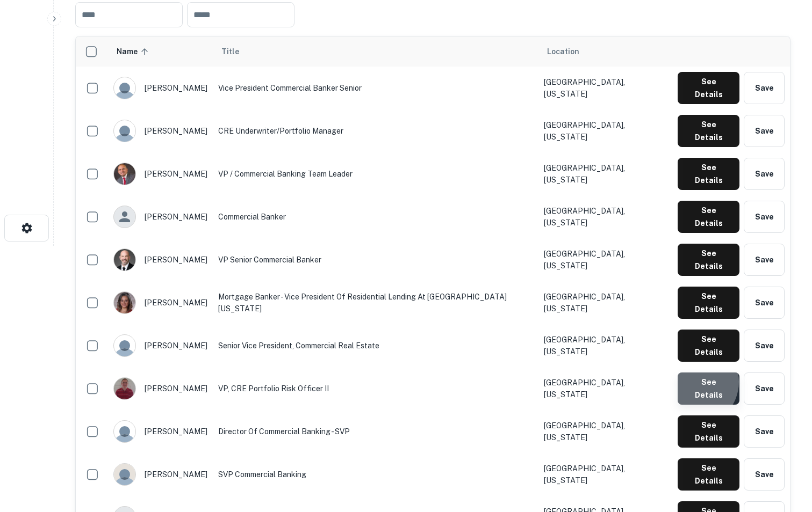 The height and width of the screenshot is (512, 812). I want to click on td: SVP Commercial Banking, so click(376, 474).